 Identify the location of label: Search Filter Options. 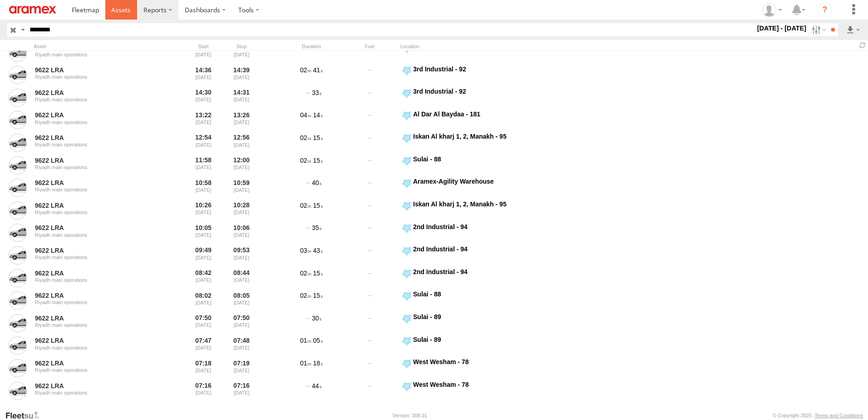
(818, 29).